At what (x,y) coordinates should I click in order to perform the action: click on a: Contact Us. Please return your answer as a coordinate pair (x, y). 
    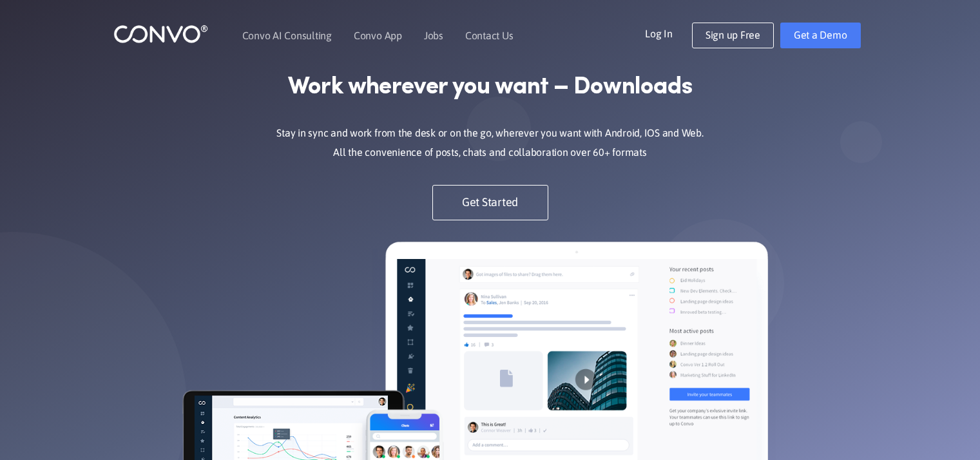
    Looking at the image, I should click on (489, 36).